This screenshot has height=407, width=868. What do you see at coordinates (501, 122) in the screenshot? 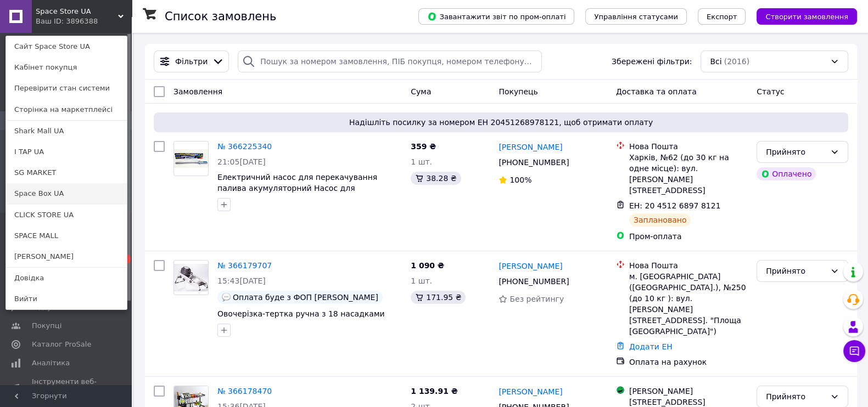
I see `span: Надішліть посилку за номером ЕН 20451268978121, щоб отримати оплату` at bounding box center [501, 122].